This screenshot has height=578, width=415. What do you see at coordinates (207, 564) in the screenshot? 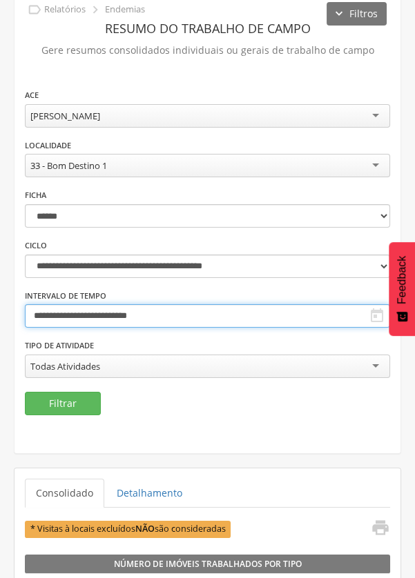
I see `legend: Número de Imóveis Trabalhados por Tipo` at bounding box center [207, 564].